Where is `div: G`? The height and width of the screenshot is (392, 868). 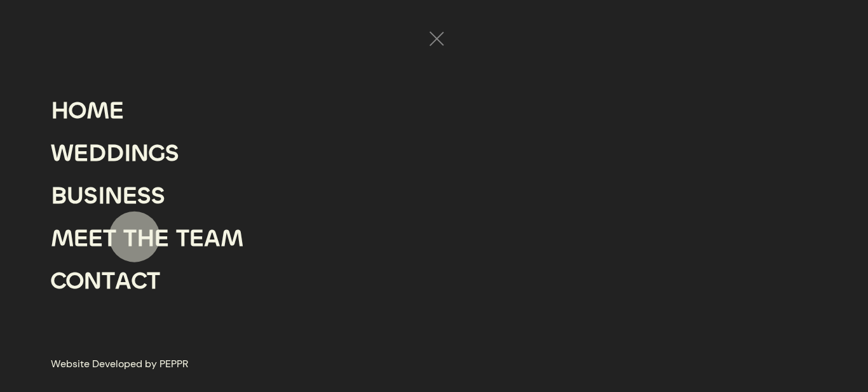
div: G is located at coordinates (157, 153).